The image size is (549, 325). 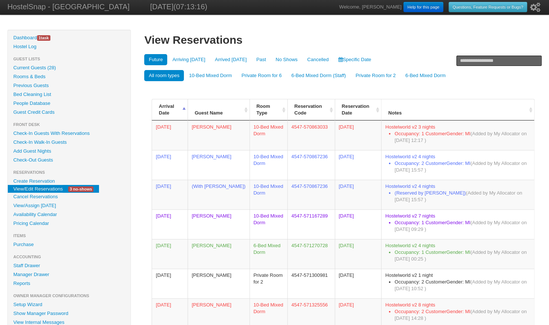 I want to click on th: Arrival Date: activate to sort column descending, so click(x=169, y=110).